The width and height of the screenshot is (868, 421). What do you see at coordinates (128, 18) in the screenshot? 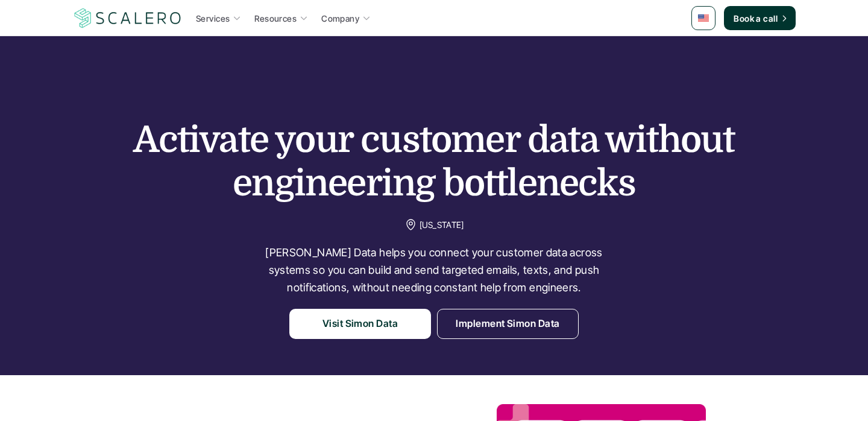
I see `img: Scalero company logotype` at bounding box center [128, 18].